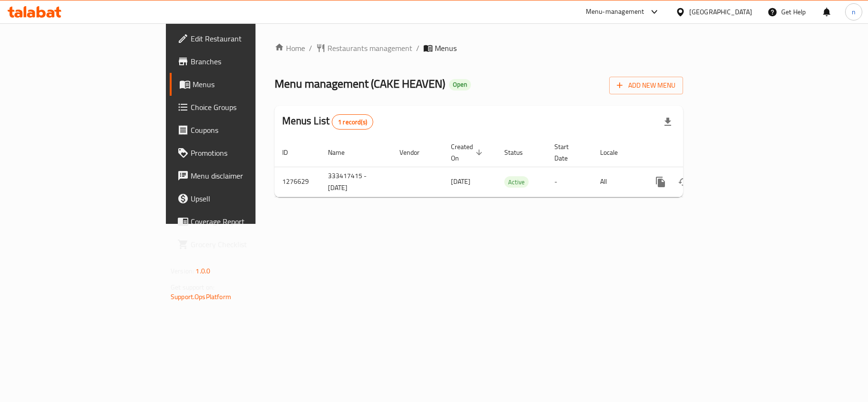 The height and width of the screenshot is (402, 868). I want to click on a: Restaurants management, so click(364, 48).